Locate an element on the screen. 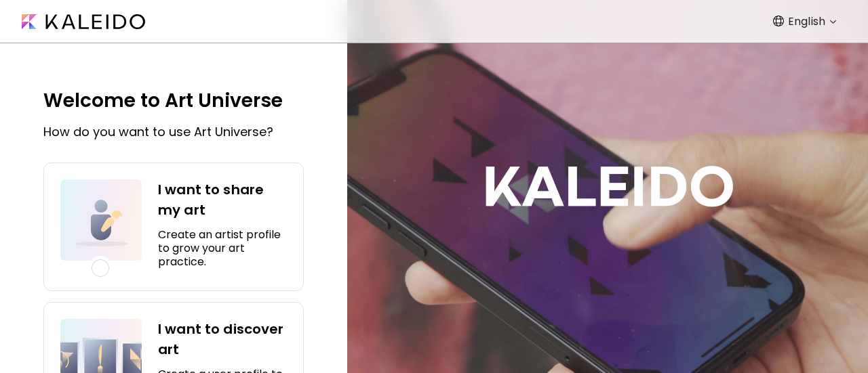 Image resolution: width=868 pixels, height=373 pixels. img: illustration is located at coordinates (101, 220).